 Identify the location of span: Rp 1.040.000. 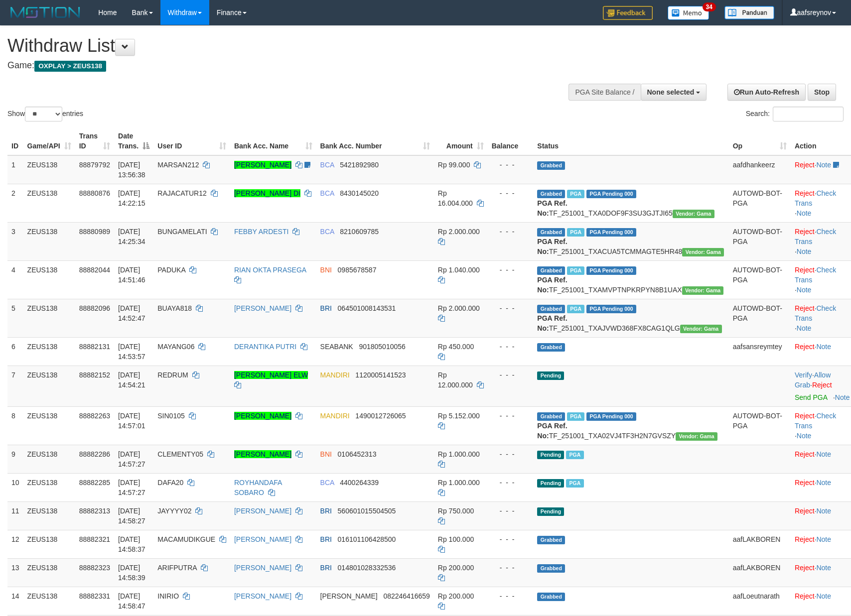
(458, 270).